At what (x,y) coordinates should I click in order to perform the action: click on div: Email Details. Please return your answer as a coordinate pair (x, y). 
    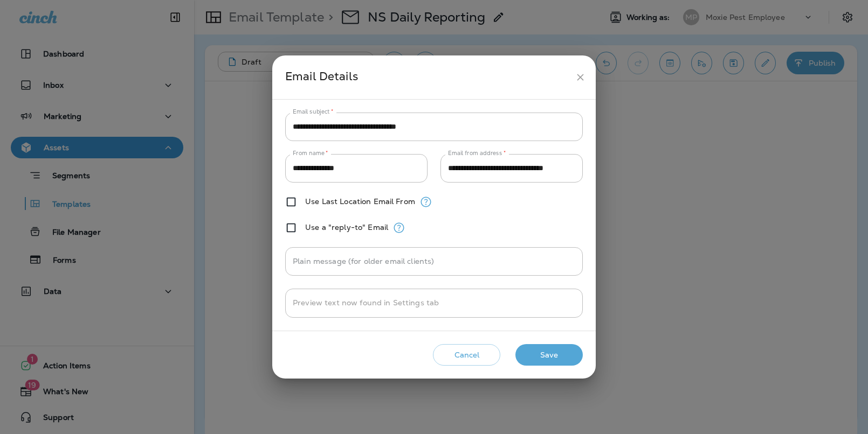
    Looking at the image, I should click on (428, 77).